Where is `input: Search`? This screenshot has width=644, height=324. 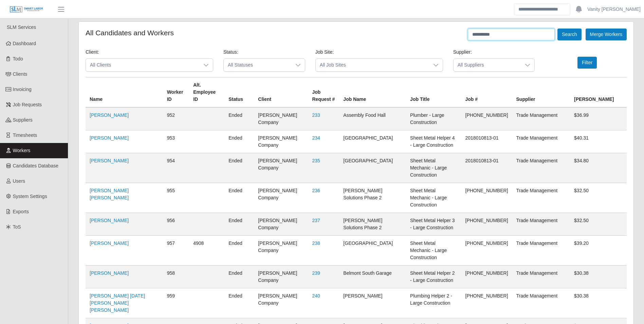 input: Search is located at coordinates (542, 9).